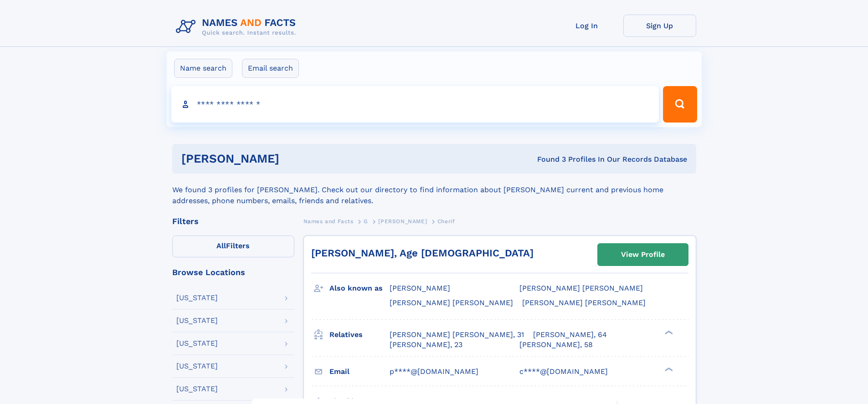 This screenshot has width=868, height=404. Describe the element at coordinates (238, 27) in the screenshot. I see `img: Logo Names and Facts` at that location.